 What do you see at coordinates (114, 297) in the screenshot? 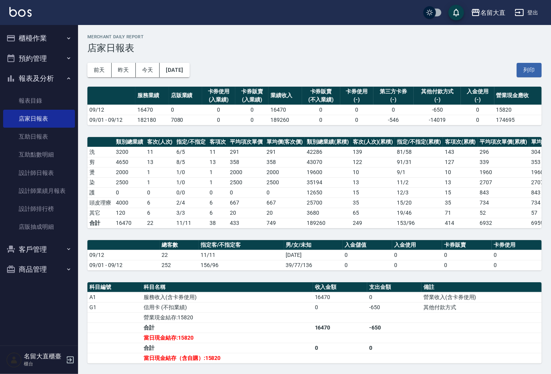
I see `td: A1` at bounding box center [114, 297].